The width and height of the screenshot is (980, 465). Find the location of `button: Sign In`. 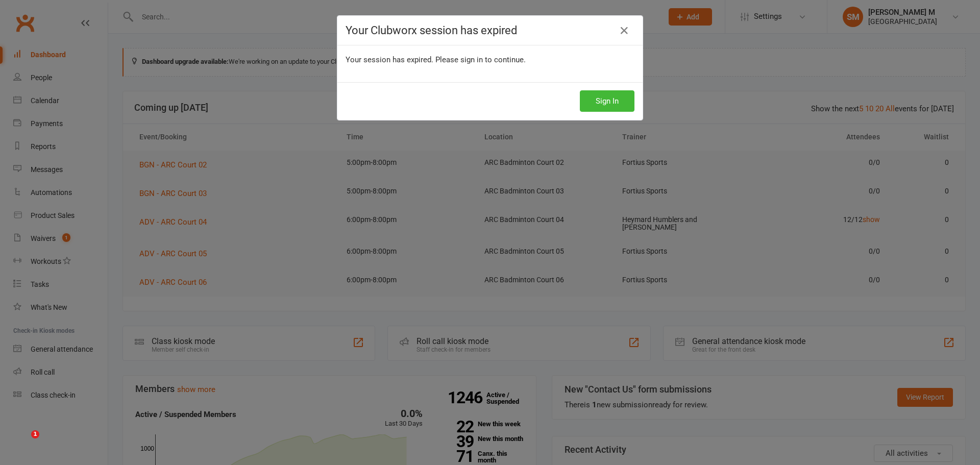

button: Sign In is located at coordinates (607, 101).